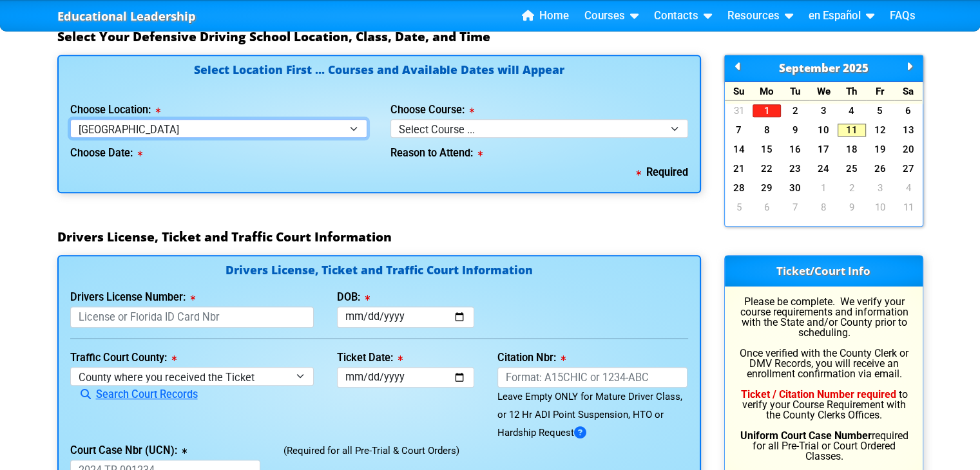 Image resolution: width=980 pixels, height=470 pixels. I want to click on a: 20, so click(909, 149).